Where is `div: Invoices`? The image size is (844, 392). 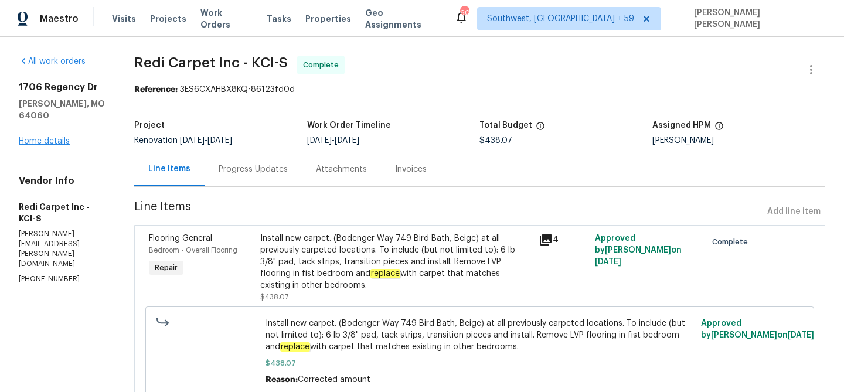 div: Invoices is located at coordinates (411, 169).